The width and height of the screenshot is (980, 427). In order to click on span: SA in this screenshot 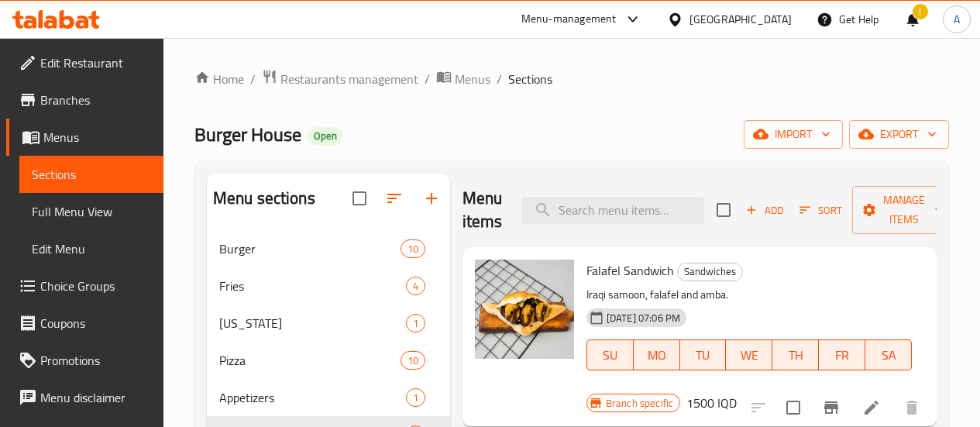, I will do `click(889, 355)`.